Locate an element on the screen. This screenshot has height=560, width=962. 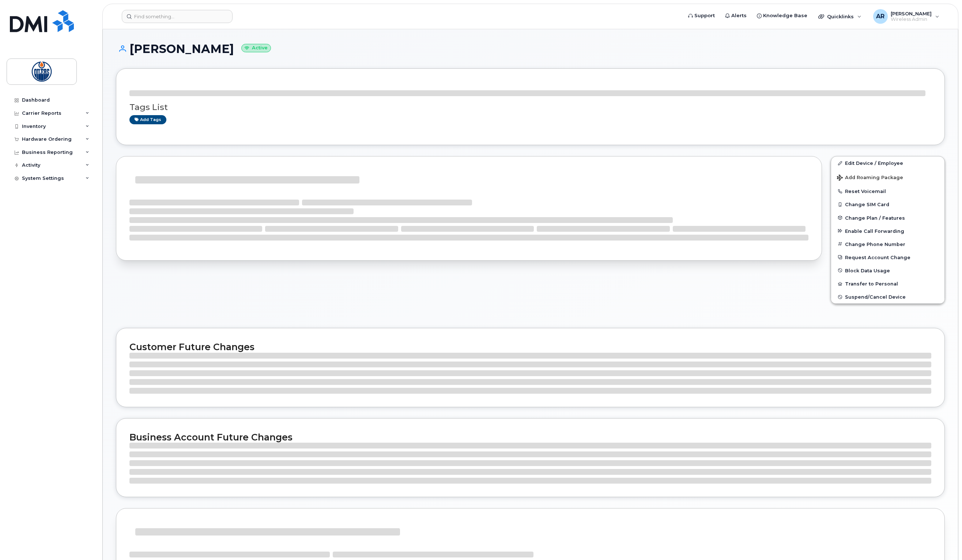
button: Change SIM Card is located at coordinates (888, 204).